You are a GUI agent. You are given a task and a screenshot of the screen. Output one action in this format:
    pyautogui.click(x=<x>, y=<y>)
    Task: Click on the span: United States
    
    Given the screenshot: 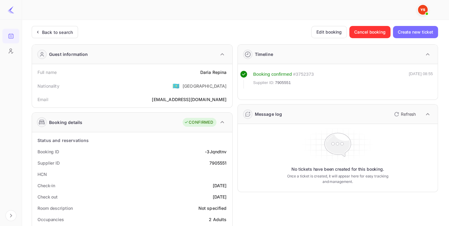 What is the action you would take?
    pyautogui.click(x=176, y=86)
    